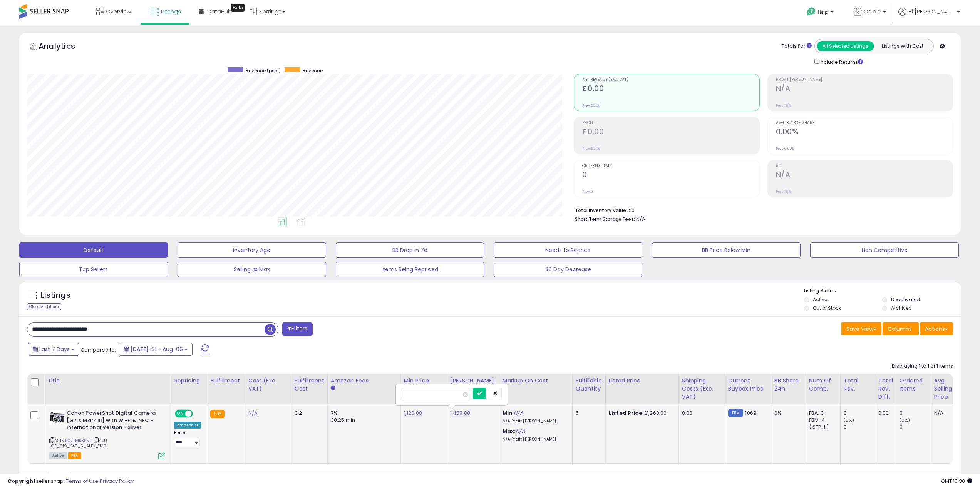 This screenshot has width=980, height=489. I want to click on button: Selling @ Max, so click(251, 269).